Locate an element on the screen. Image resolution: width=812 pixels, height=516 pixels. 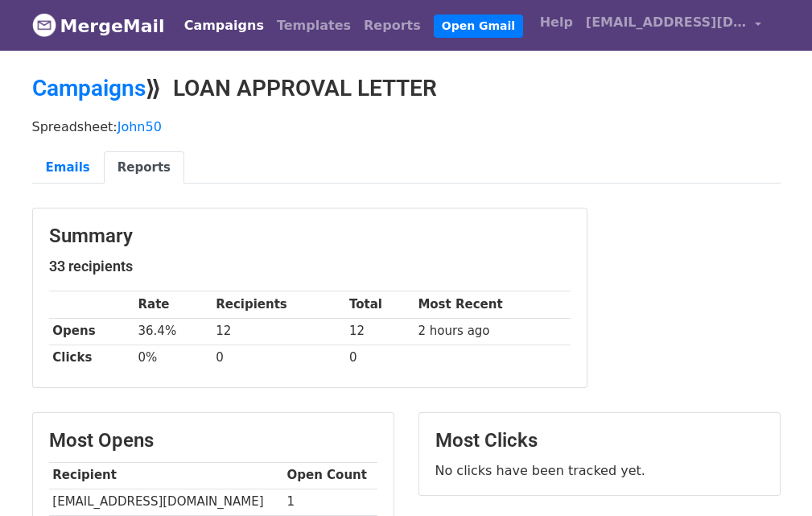
a: Templates is located at coordinates (314, 25).